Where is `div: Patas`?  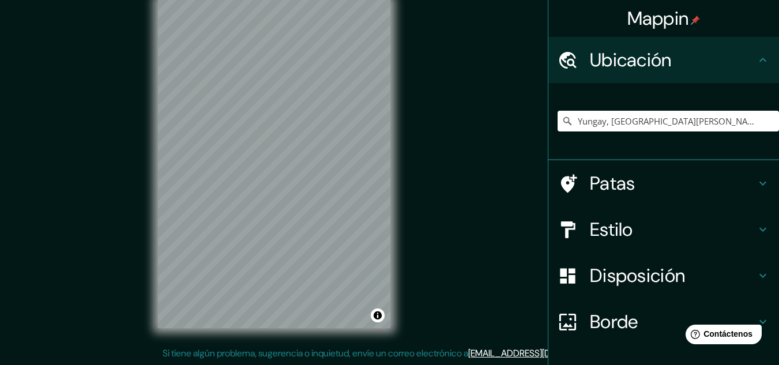 div: Patas is located at coordinates (664, 183).